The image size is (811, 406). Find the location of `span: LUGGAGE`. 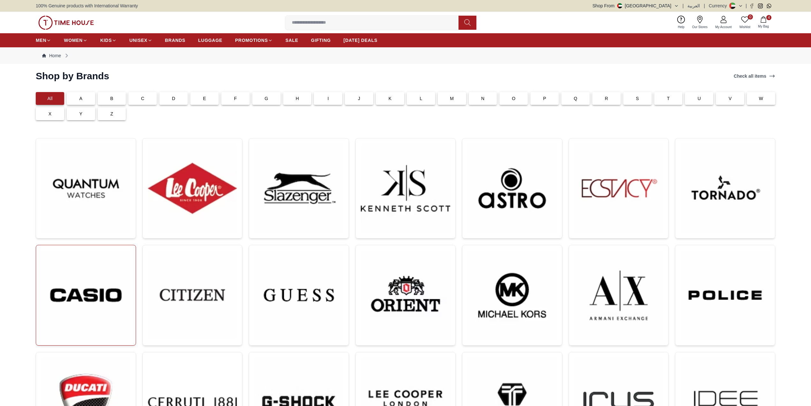

span: LUGGAGE is located at coordinates (210, 40).